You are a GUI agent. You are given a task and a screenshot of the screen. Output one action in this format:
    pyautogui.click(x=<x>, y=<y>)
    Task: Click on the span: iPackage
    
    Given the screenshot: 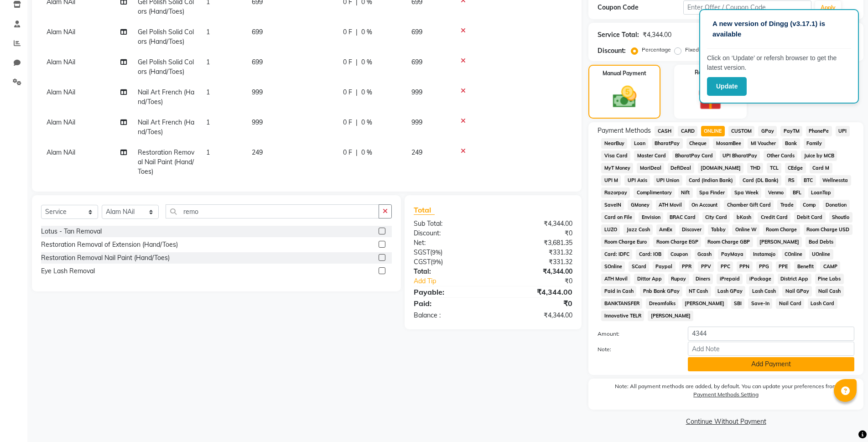 What is the action you would take?
    pyautogui.click(x=760, y=279)
    